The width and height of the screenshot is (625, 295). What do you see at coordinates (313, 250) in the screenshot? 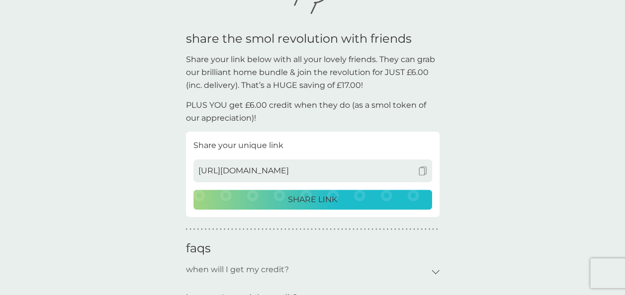
I see `h2: faqs` at bounding box center [313, 250].